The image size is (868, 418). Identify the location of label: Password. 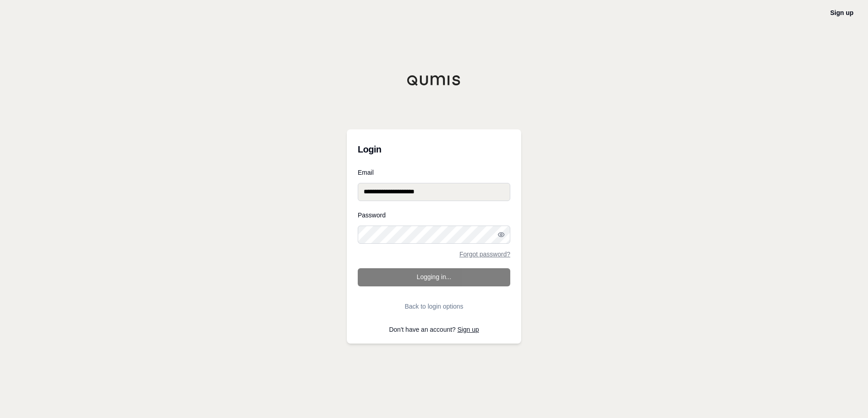
(434, 215).